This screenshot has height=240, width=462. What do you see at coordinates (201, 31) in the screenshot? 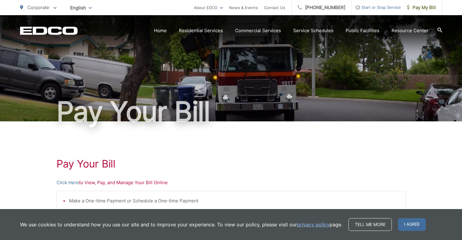
I see `a: Residential Services` at bounding box center [201, 31].